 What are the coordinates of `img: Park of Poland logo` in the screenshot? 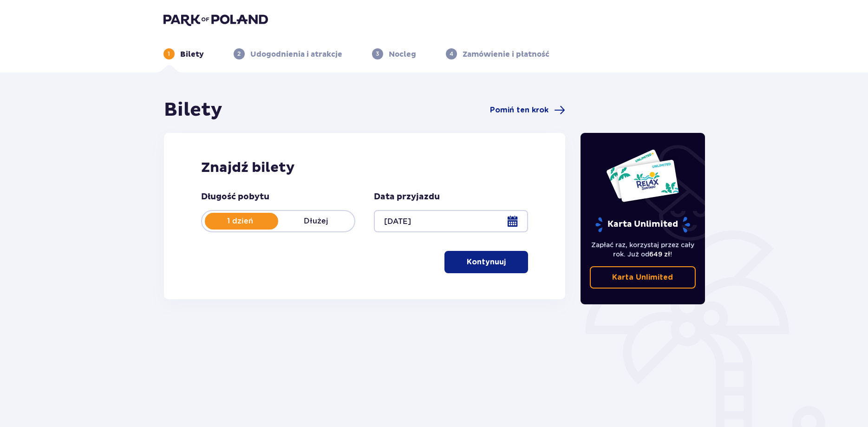 It's located at (215, 20).